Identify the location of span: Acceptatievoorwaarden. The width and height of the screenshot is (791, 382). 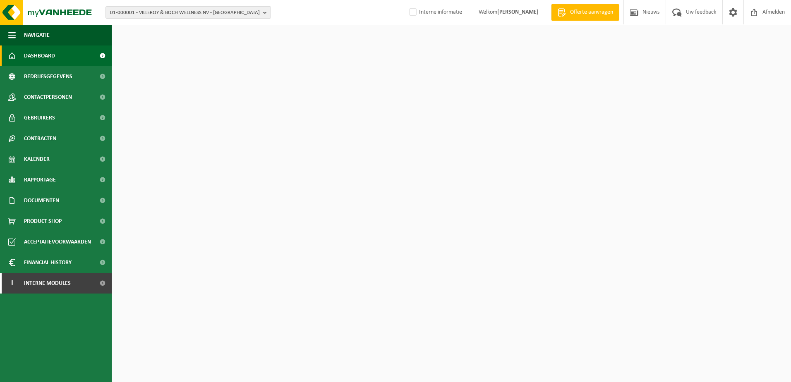
(57, 242).